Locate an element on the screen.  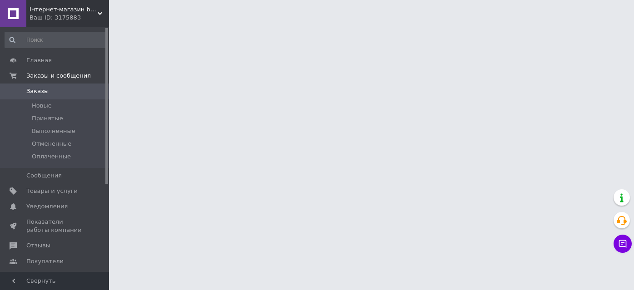
span: Отзывы is located at coordinates (38, 246).